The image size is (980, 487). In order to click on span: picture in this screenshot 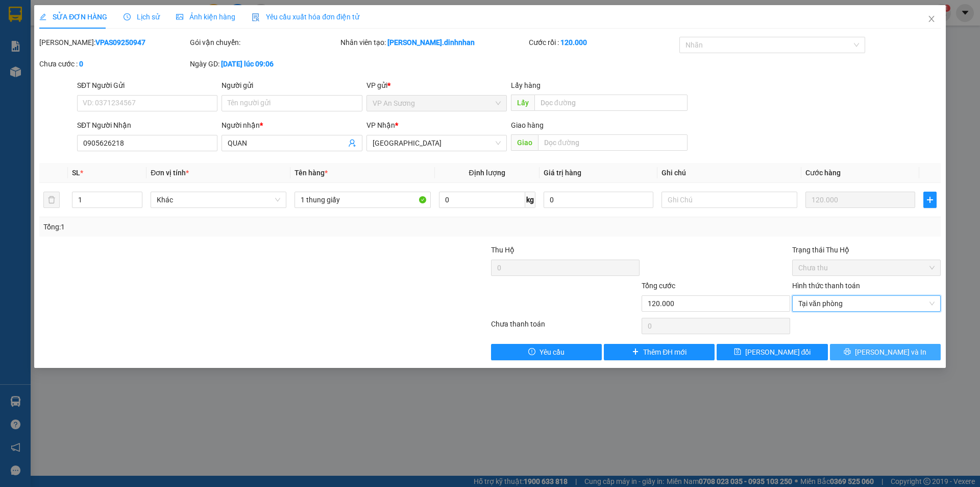, I will do `click(179, 17)`.